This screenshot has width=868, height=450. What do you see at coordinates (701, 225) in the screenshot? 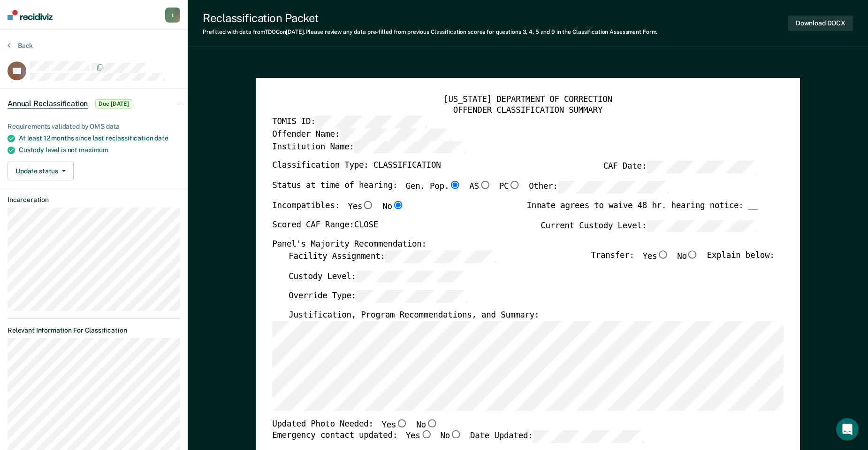
I see `input: Current Custody Level:` at bounding box center [701, 225].